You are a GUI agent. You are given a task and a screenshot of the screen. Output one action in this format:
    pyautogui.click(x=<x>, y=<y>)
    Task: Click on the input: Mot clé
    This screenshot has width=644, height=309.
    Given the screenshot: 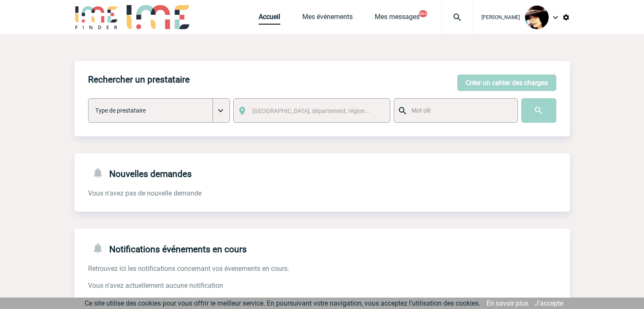 What is the action you would take?
    pyautogui.click(x=459, y=111)
    